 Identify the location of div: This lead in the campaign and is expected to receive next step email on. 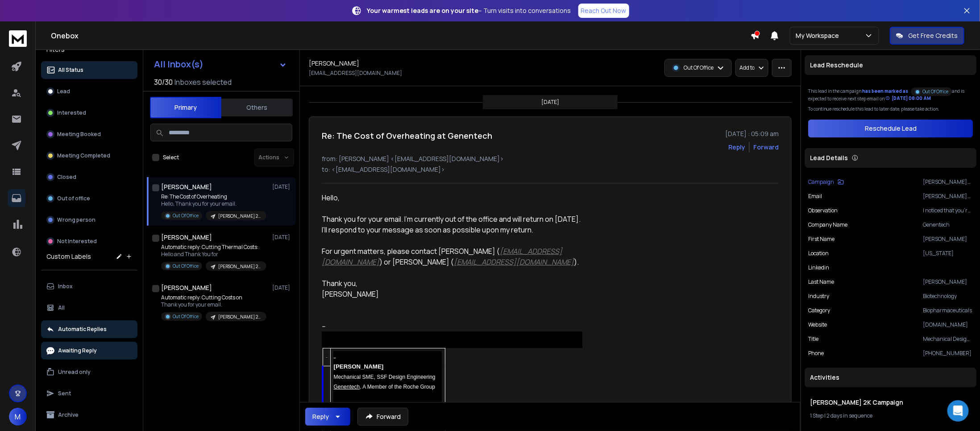
(890, 94).